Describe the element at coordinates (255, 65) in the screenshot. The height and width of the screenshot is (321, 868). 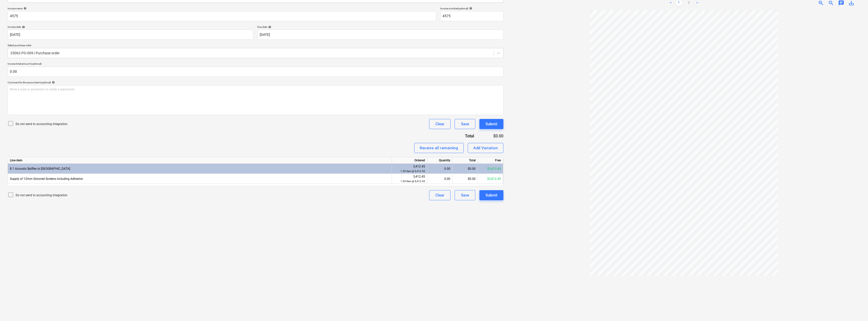
I see `p: Invoice total amount (optional)` at that location.